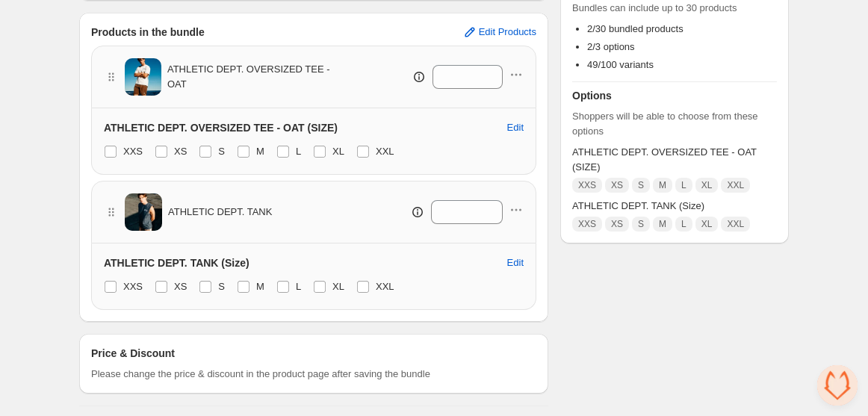 The image size is (868, 416). I want to click on span: 49/100 variants, so click(620, 64).